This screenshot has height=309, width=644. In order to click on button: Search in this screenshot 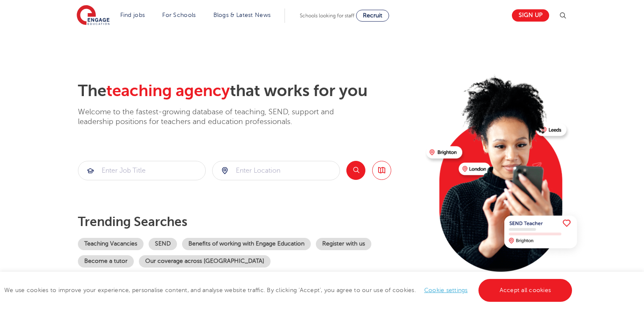, I will do `click(356, 170)`.